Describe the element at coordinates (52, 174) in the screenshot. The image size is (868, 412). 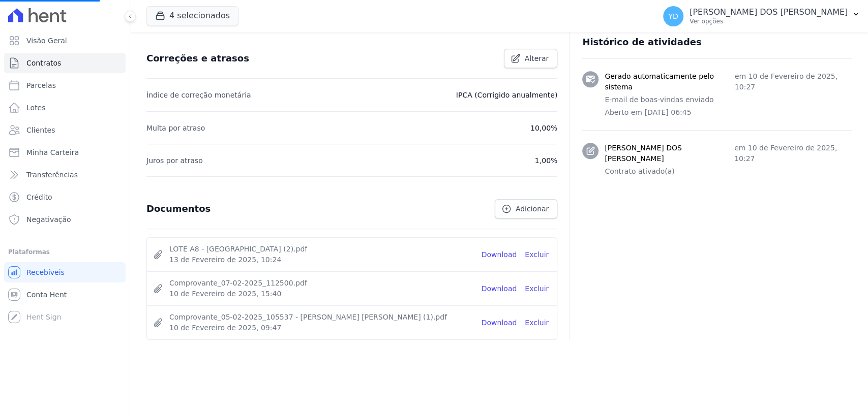
I see `span: Transferências` at that location.